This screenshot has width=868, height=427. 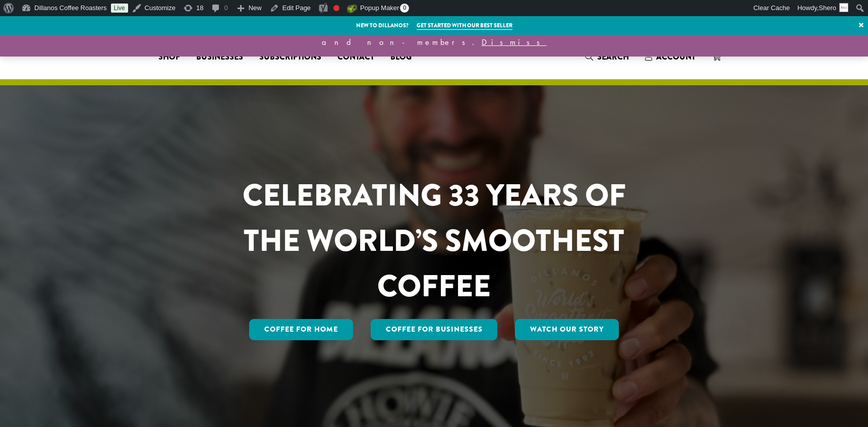 I want to click on span: 0, so click(x=404, y=8).